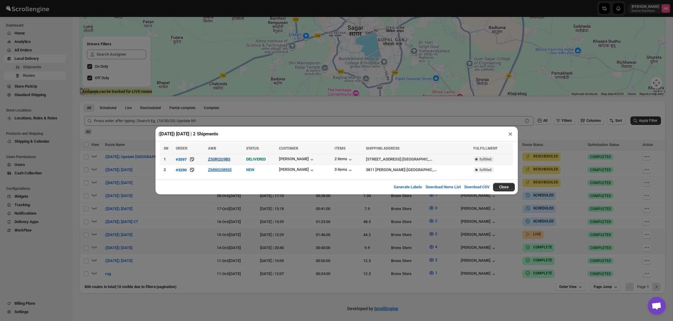  What do you see at coordinates (181, 170) in the screenshot?
I see `div: #3290` at bounding box center [181, 170].